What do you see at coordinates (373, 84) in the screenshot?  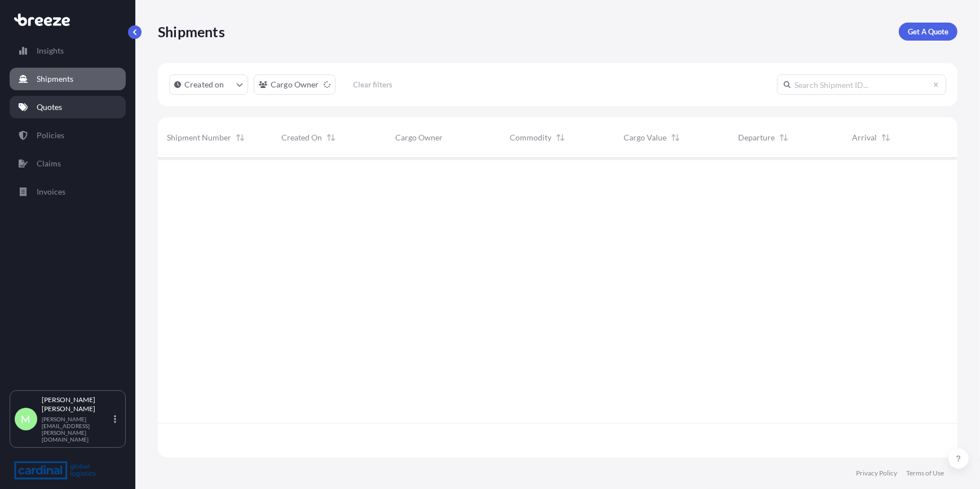 I see `p: Clear filters` at bounding box center [373, 84].